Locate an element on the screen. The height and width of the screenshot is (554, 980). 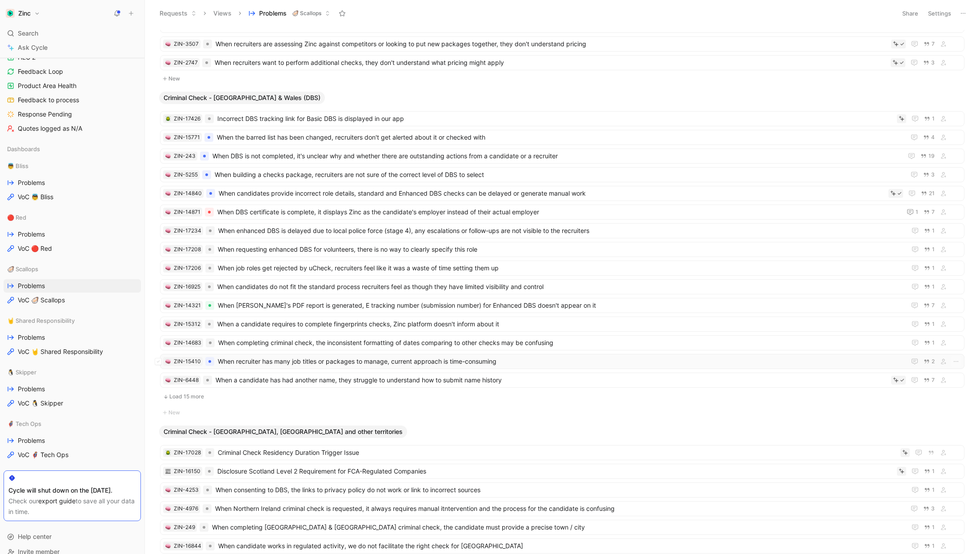
a: 🧠ZIN-15312When a candidate requires to complete fingerprints checks, Zinc platform doesn't inform... is located at coordinates (562, 324).